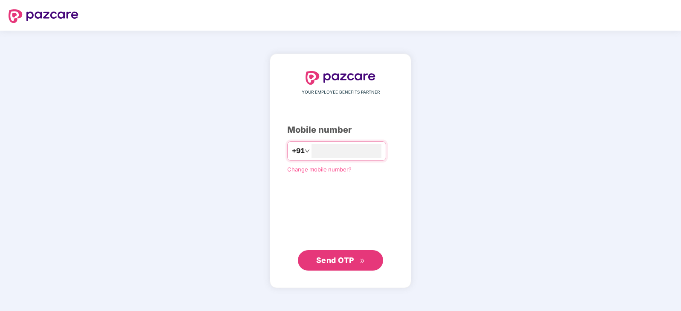 This screenshot has width=681, height=311. What do you see at coordinates (319, 170) in the screenshot?
I see `a: Change mobile number?` at bounding box center [319, 170].